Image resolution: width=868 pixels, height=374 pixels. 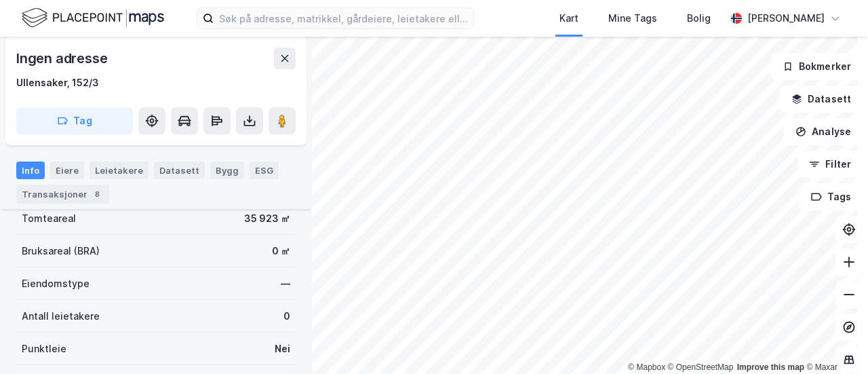 I want to click on div: 0 ㎡, so click(x=281, y=251).